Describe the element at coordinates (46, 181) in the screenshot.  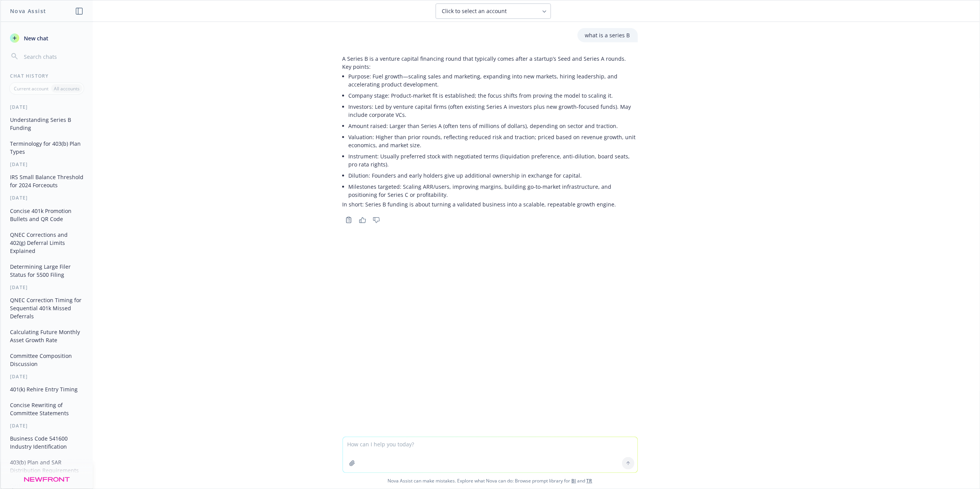
I see `button: IRS Small Balance Threshold for 2024 Forceouts` at that location.